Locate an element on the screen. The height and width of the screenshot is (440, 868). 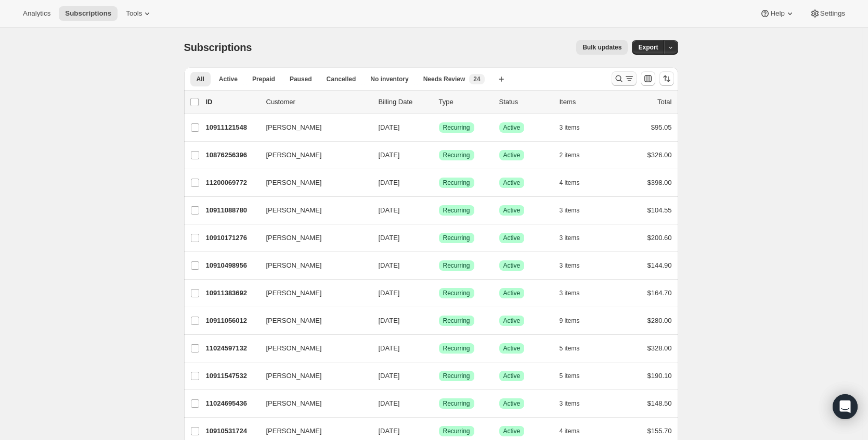
button: Export is located at coordinates (648, 48).